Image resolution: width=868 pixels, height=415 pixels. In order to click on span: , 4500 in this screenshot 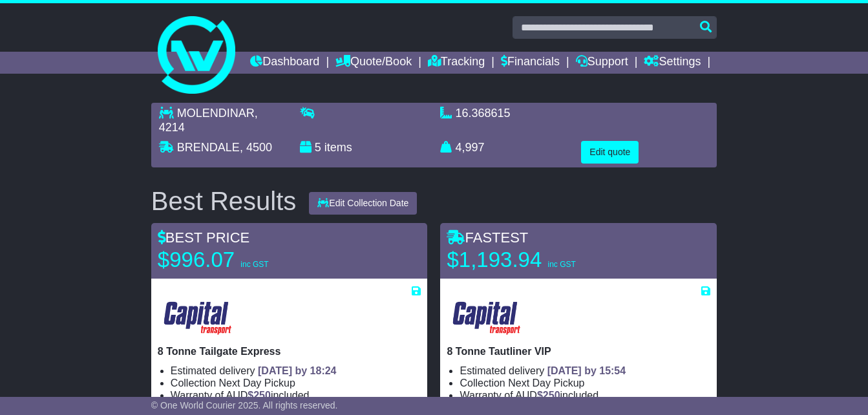, I will do `click(256, 147)`.